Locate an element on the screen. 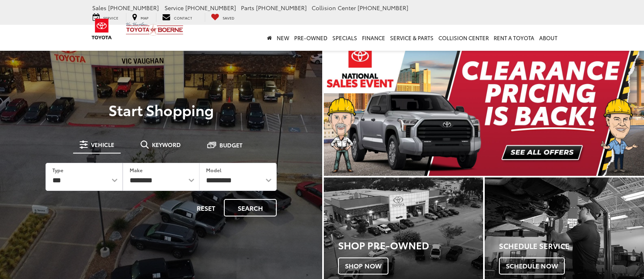 The height and width of the screenshot is (279, 644). span: Budget is located at coordinates (230, 145).